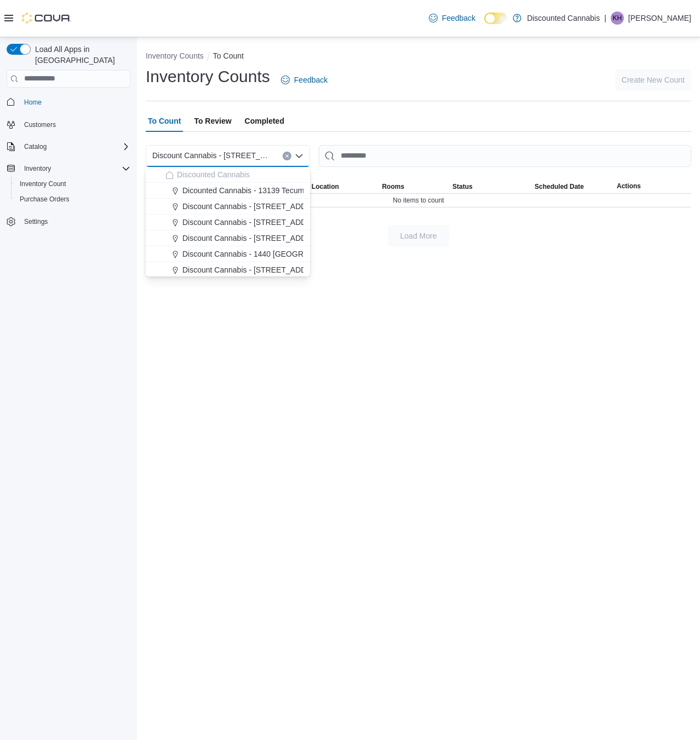  Describe the element at coordinates (495, 18) in the screenshot. I see `input: Dark Mode` at that location.